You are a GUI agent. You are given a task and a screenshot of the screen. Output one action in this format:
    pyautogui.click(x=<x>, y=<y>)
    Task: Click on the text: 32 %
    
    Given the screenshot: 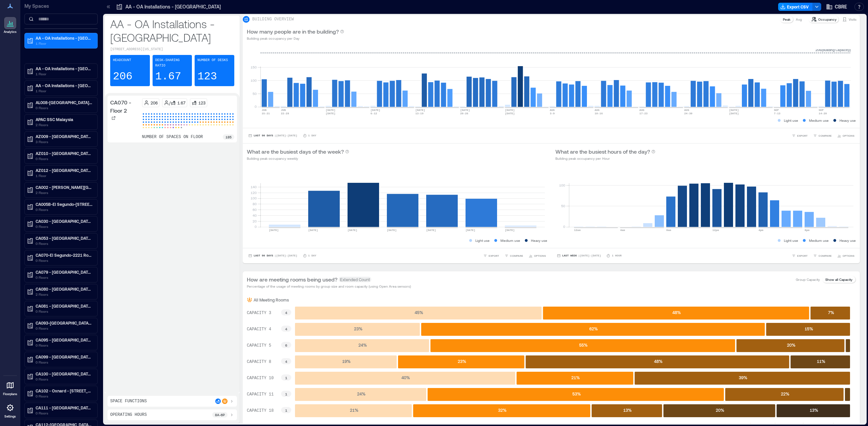 What is the action you would take?
    pyautogui.click(x=502, y=410)
    